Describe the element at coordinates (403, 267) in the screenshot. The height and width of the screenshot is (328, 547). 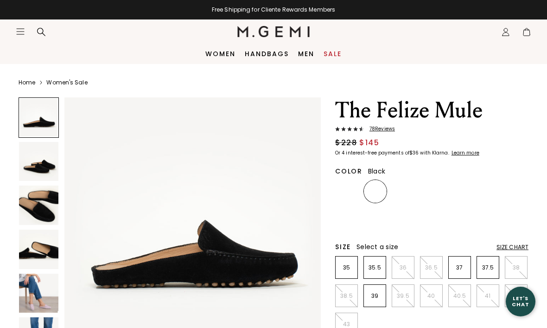
I see `p: 36` at that location.